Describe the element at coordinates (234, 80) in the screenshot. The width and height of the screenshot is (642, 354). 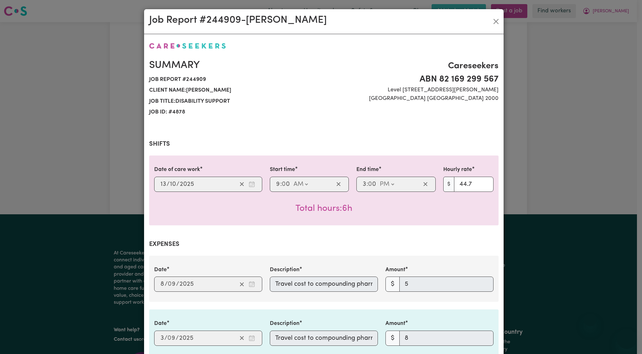
I see `span: Job report # 244909` at that location.